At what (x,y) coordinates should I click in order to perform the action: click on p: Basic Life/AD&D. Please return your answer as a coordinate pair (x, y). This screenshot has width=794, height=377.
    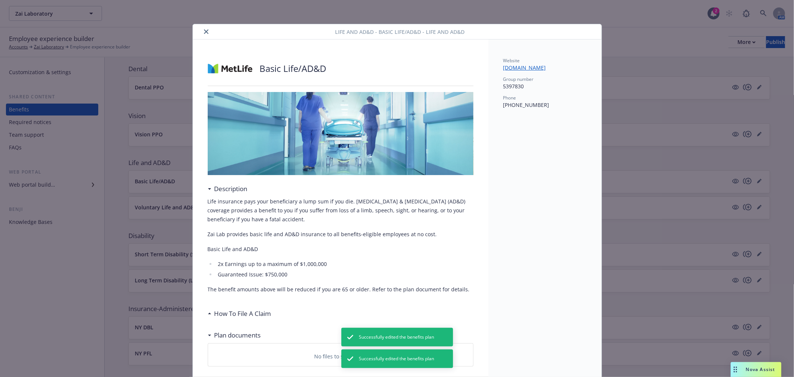
    Looking at the image, I should click on (293, 69).